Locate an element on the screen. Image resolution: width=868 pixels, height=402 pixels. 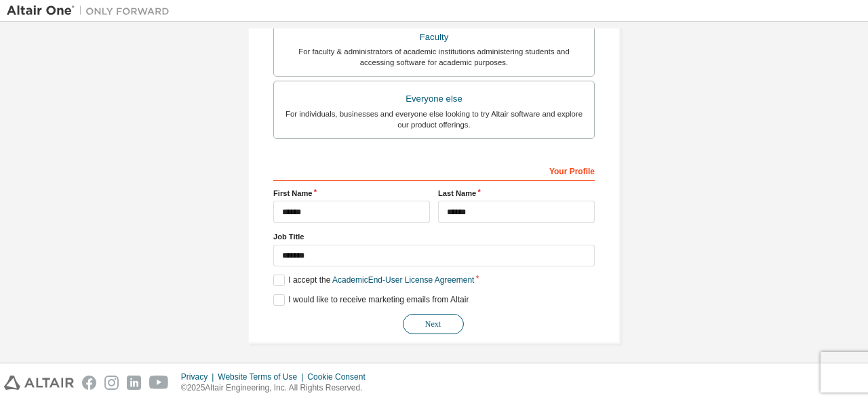
img: youtube.svg is located at coordinates (159, 383).